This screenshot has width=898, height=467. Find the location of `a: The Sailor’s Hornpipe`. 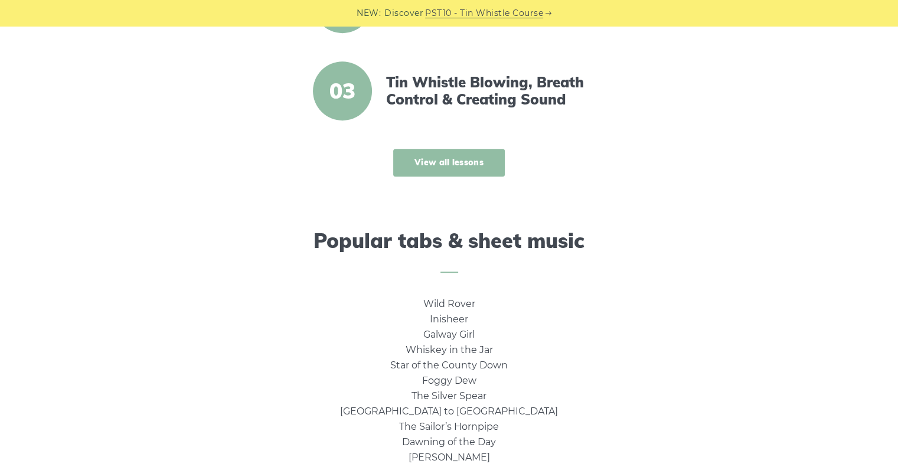

a: The Sailor’s Hornpipe is located at coordinates (449, 426).